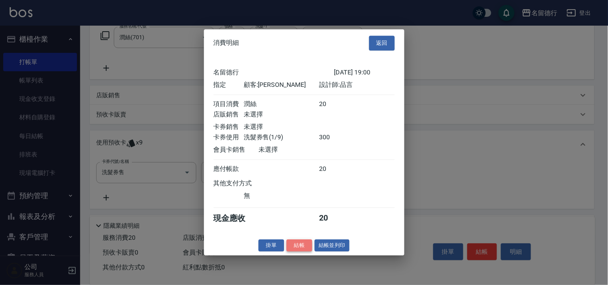  What do you see at coordinates (236, 150) in the screenshot?
I see `div: 會員卡銷售` at bounding box center [236, 150].